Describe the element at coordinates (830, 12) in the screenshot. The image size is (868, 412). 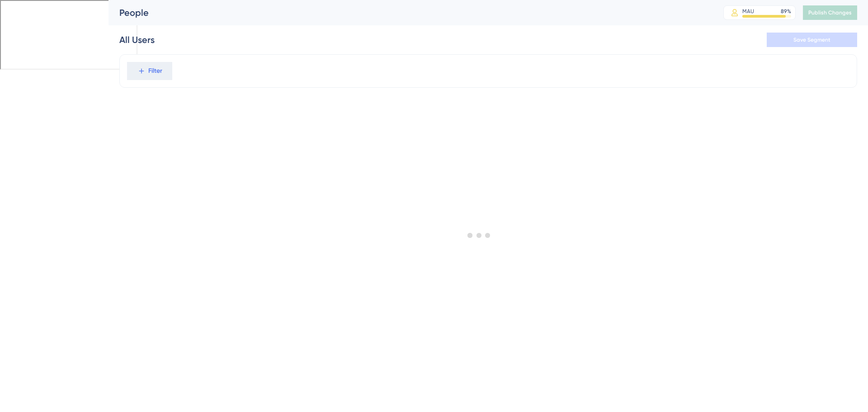
I see `span: Publish Changes` at that location.